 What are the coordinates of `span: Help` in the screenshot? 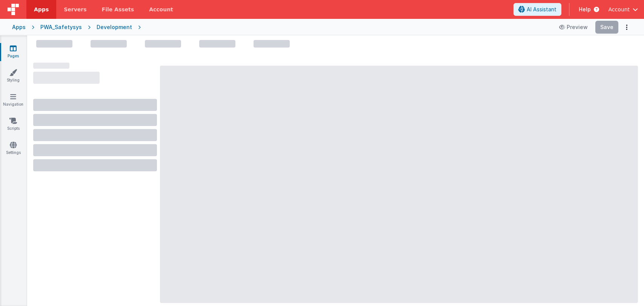 It's located at (585, 9).